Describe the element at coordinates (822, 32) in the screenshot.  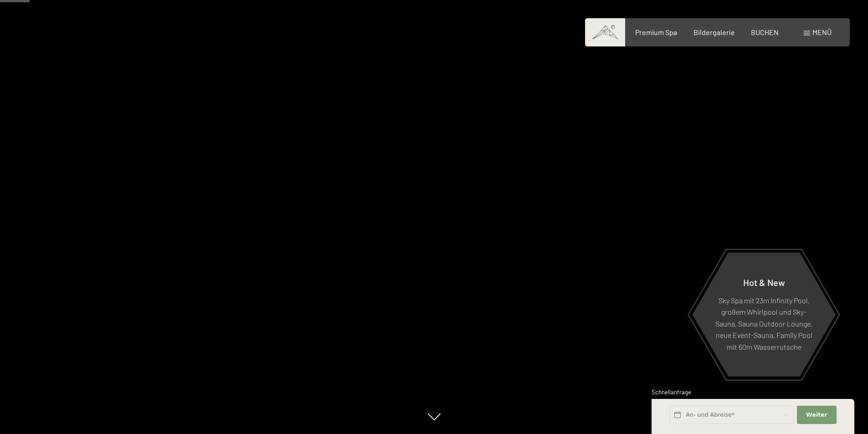
I see `span: Menü` at that location.